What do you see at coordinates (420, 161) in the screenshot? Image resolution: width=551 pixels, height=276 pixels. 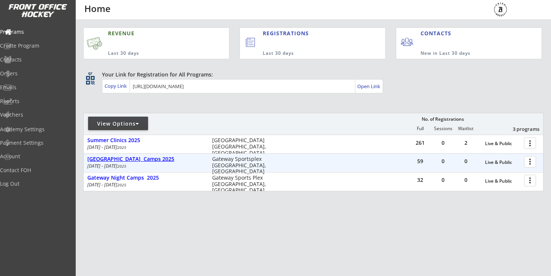 I see `div: 59` at bounding box center [420, 161].